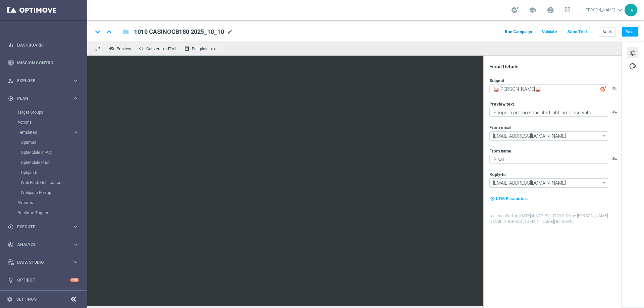 Image resolution: width=644 pixels, height=308 pixels. I want to click on div: equalizer Dashboard, so click(43, 45).